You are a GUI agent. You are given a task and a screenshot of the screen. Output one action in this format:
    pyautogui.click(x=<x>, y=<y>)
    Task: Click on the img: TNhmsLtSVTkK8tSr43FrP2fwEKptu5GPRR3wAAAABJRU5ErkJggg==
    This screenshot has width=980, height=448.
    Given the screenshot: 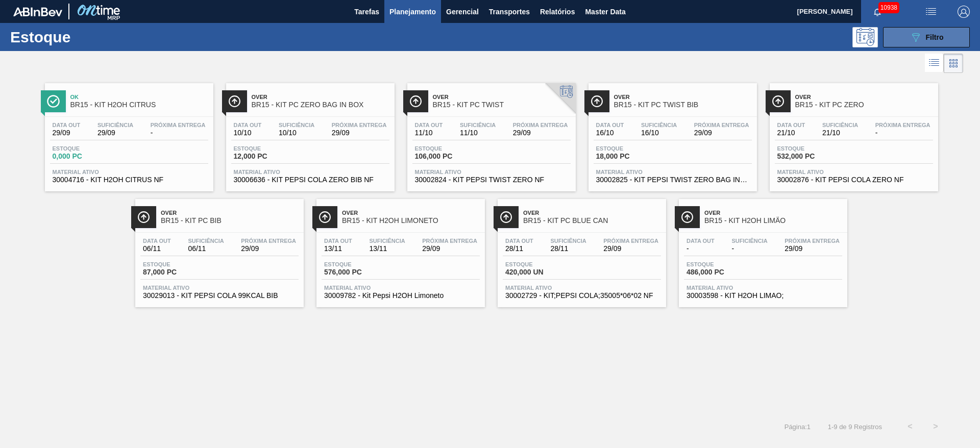 What is the action you would take?
    pyautogui.click(x=37, y=12)
    